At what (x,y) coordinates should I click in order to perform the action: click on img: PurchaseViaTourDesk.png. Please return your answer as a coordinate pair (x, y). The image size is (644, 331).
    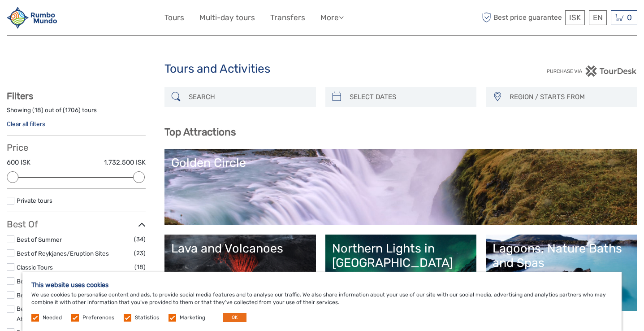
    Looking at the image, I should click on (592, 71).